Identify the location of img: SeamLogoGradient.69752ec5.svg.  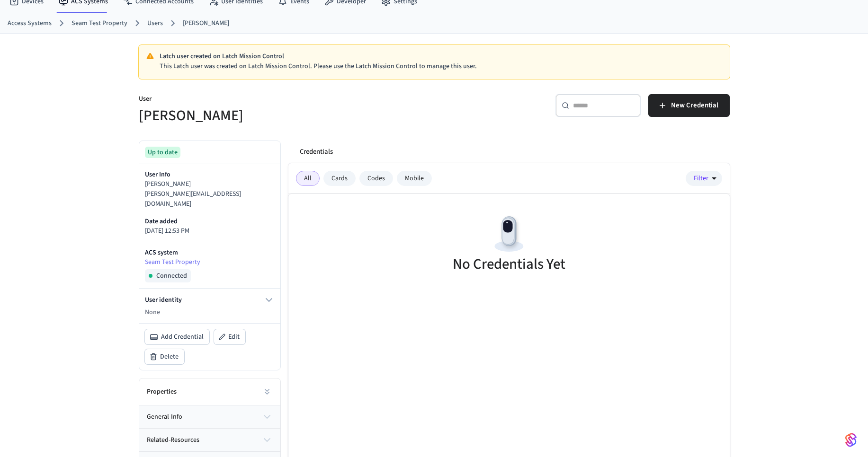
(850, 440).